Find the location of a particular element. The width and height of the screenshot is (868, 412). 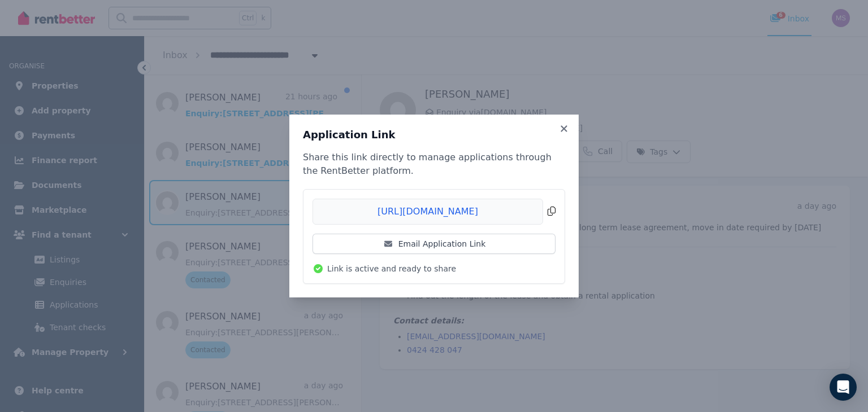

p: Share this link directly to manage applications through the RentBetter platform. is located at coordinates (434, 164).